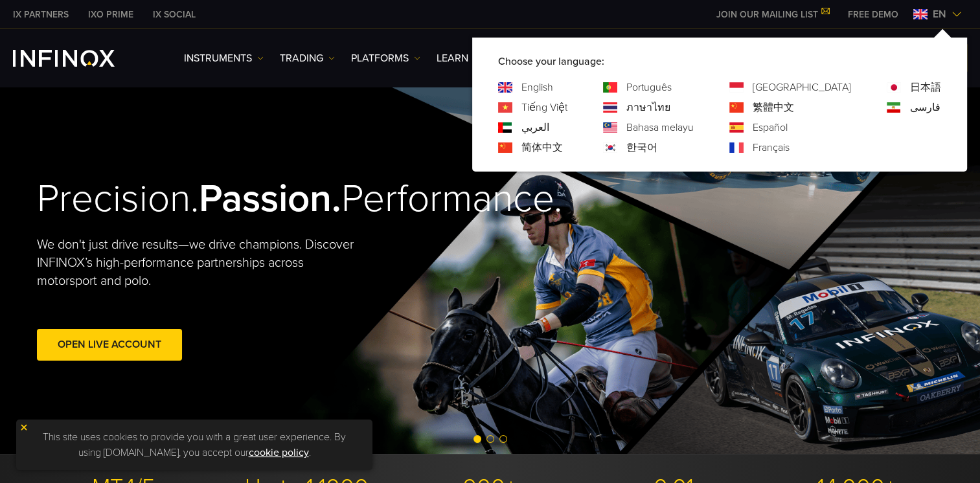  Describe the element at coordinates (478, 439) in the screenshot. I see `span: Go to slide 1` at that location.